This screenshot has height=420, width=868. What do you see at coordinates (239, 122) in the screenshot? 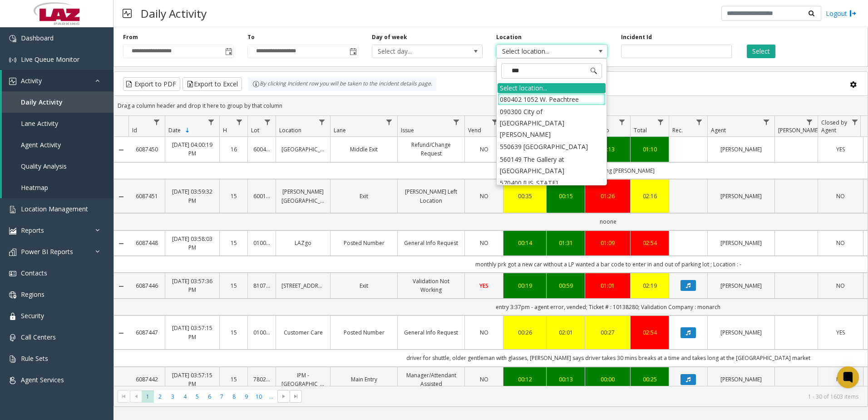
I see `a: H Filter Menu` at bounding box center [239, 122].